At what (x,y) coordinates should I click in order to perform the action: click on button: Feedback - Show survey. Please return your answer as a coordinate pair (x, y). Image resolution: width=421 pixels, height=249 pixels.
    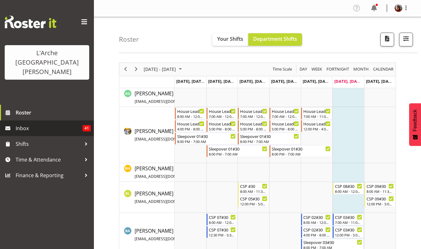
    Looking at the image, I should click on (415, 124).